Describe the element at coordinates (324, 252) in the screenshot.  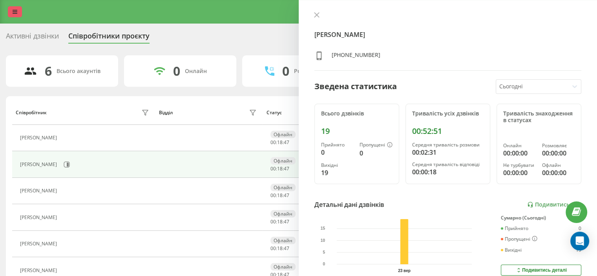
I see `text: 5` at that location.